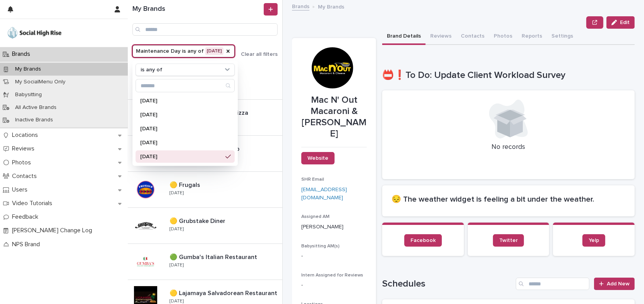 This screenshot has width=644, height=304. What do you see at coordinates (332, 275) in the screenshot?
I see `span: Intern Assigned for Reviews` at bounding box center [332, 275].